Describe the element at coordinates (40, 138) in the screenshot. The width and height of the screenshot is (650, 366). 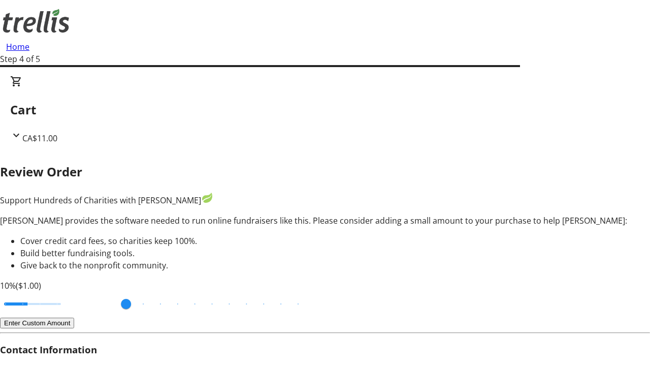
I see `span: CA$11.00` at that location.